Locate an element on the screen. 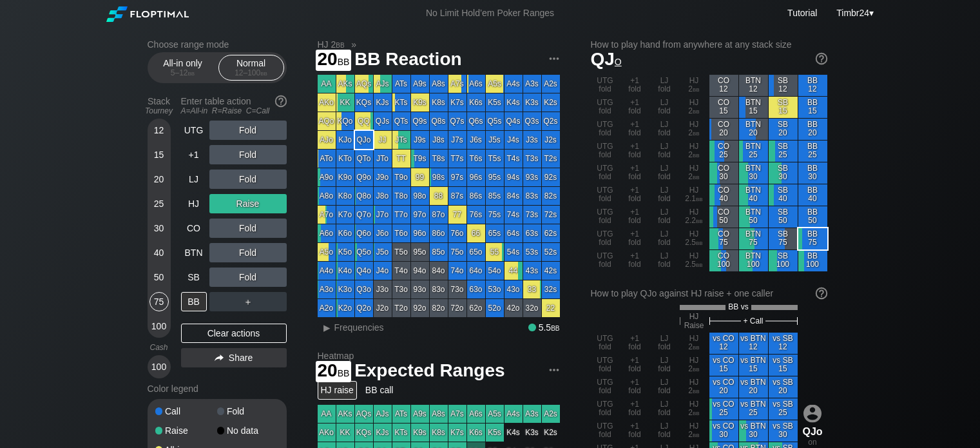  div: HJ 2.2 is located at coordinates (694, 217).